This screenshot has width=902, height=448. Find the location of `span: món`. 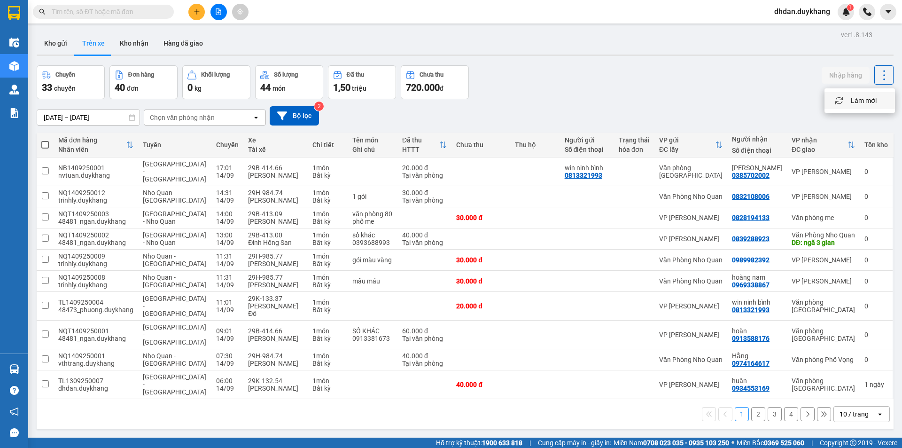

span: món is located at coordinates (279, 88).